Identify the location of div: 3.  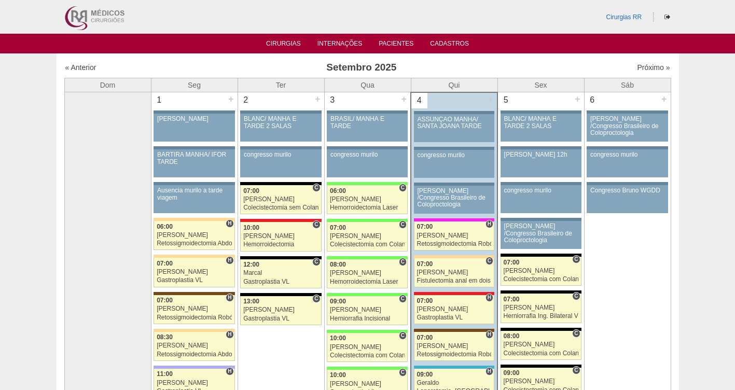
(333, 100).